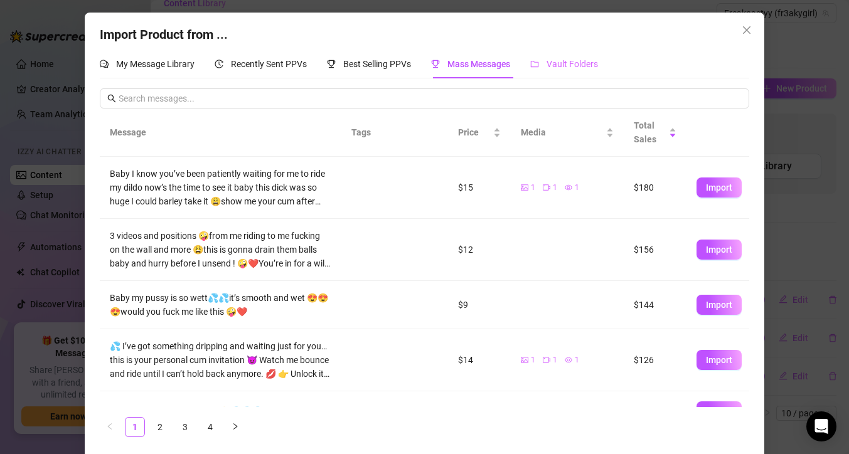  Describe the element at coordinates (747, 30) in the screenshot. I see `button: Close` at that location.